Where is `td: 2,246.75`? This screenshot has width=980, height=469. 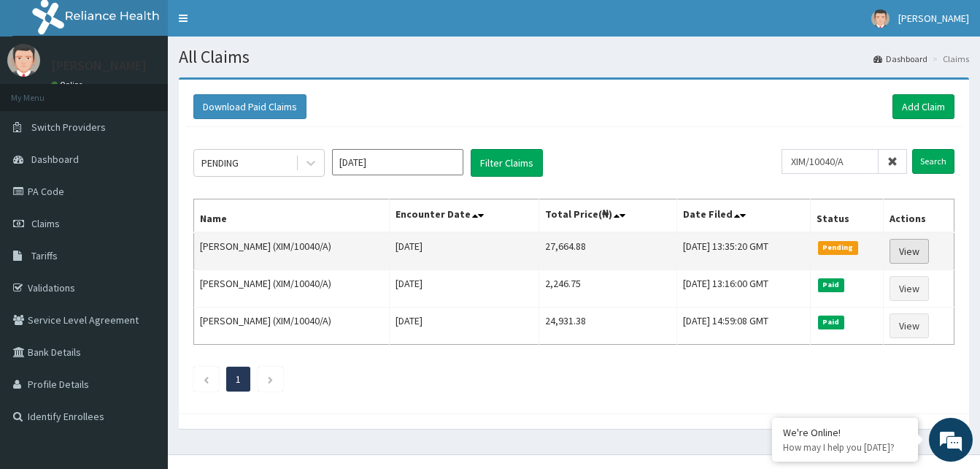
td: 2,246.75 is located at coordinates (607, 289).